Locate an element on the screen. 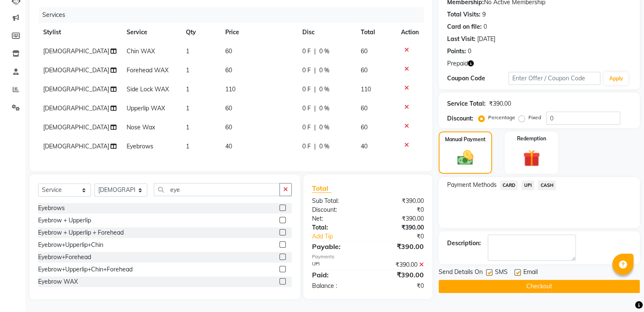  div: Service Total: is located at coordinates (466, 103).